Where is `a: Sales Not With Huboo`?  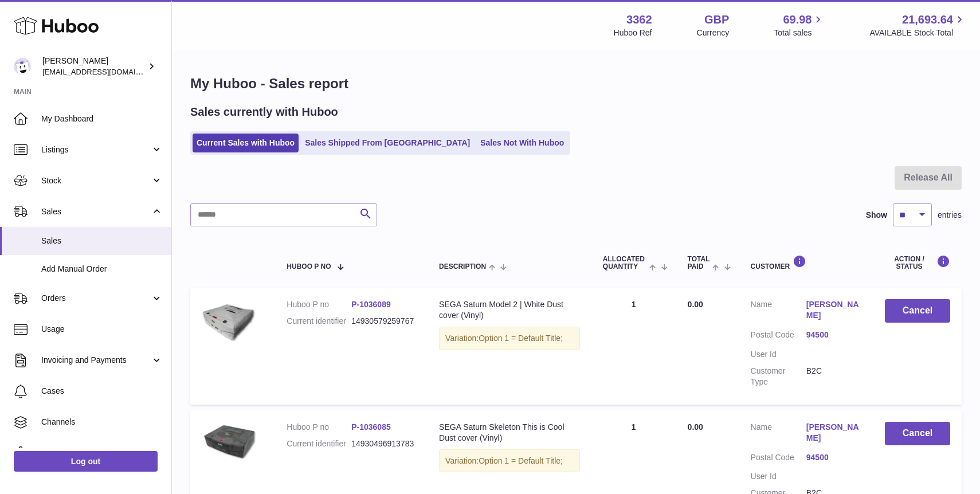
a: Sales Not With Huboo is located at coordinates (522, 143).